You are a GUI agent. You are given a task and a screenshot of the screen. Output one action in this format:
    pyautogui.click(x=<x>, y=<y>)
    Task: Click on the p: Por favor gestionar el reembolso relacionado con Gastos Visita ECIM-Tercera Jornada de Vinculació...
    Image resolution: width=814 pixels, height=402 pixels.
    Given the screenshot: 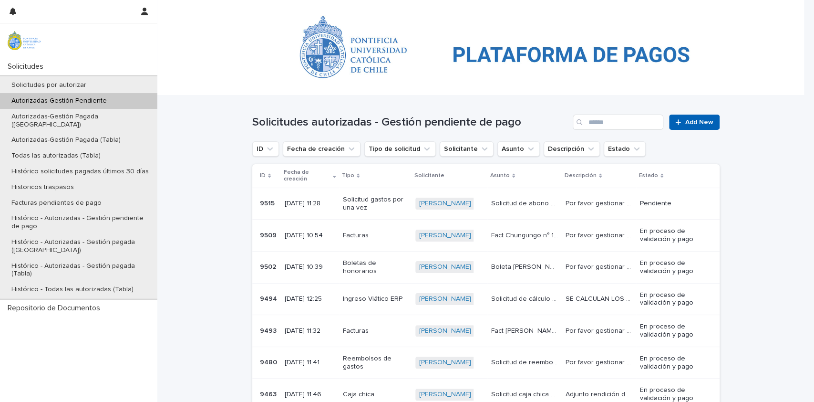 What is the action you would take?
    pyautogui.click(x=600, y=361)
    